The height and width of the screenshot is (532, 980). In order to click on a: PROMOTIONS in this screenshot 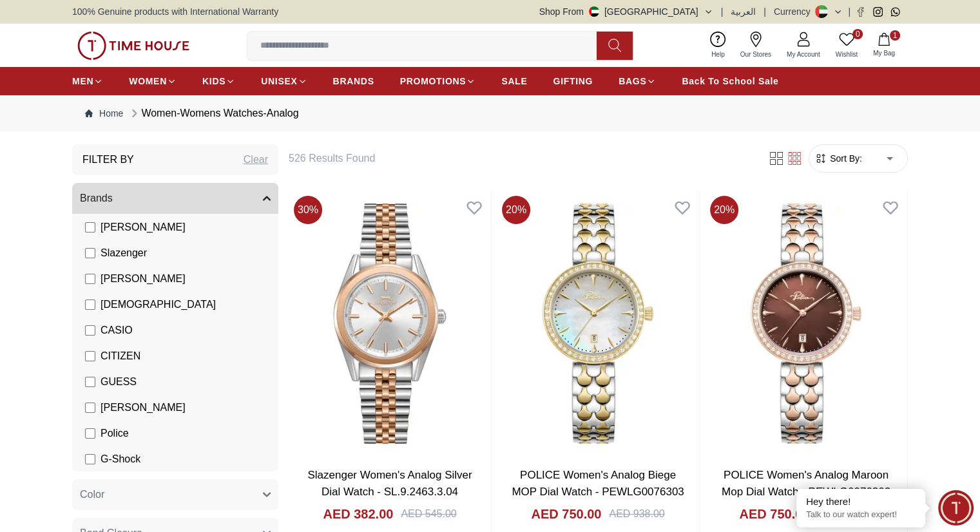, I will do `click(438, 81)`.